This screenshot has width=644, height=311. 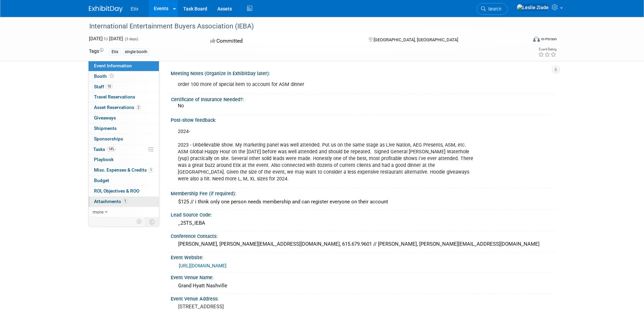 What do you see at coordinates (136, 52) in the screenshot?
I see `div: single booth` at bounding box center [136, 52].